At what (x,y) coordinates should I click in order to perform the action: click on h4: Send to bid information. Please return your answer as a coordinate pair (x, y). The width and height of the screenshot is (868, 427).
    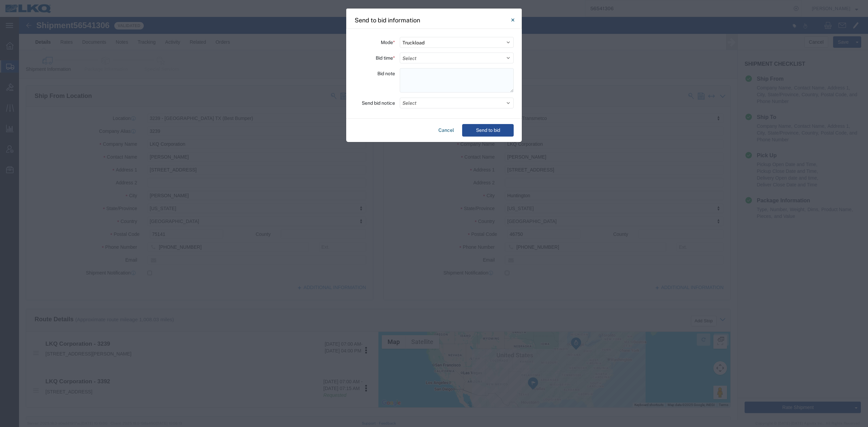
    Looking at the image, I should click on (387, 20).